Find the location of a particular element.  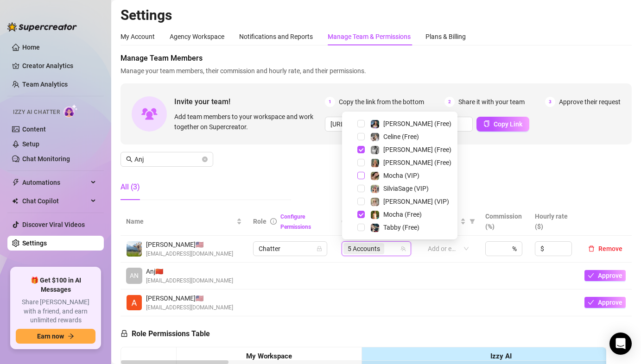

span: Celine (Free) is located at coordinates (401, 137).